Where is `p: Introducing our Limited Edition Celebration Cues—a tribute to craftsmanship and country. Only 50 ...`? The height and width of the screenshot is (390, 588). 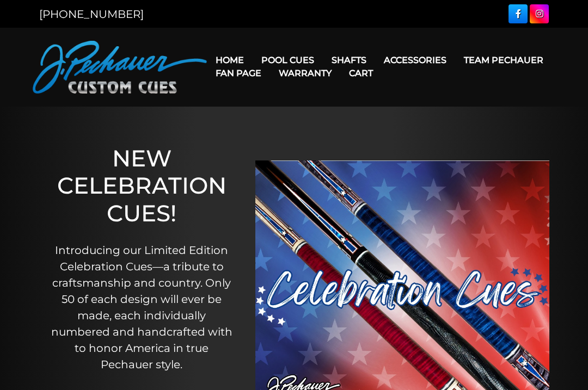 p: Introducing our Limited Edition Celebration Cues—a tribute to craftsmanship and country. Only 50 ... is located at coordinates (142, 307).